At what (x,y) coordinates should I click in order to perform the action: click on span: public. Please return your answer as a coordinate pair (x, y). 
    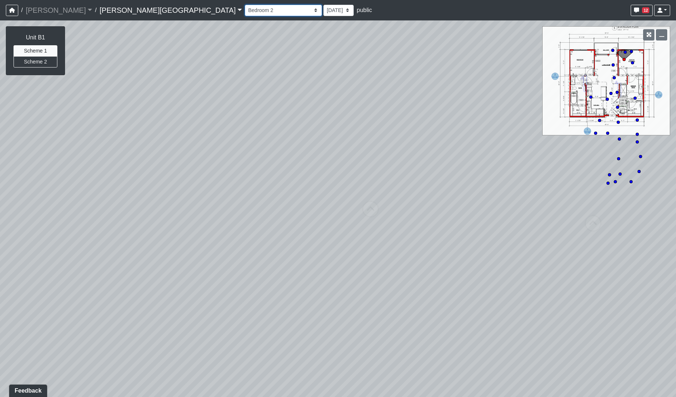
    Looking at the image, I should click on (364, 10).